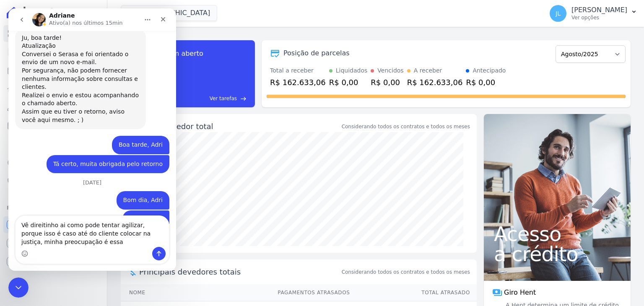  I want to click on div: Antecipado, so click(489, 70).